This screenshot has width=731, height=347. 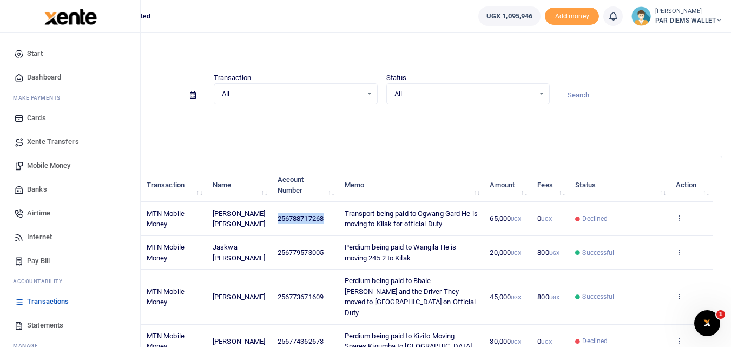 What do you see at coordinates (40, 237) in the screenshot?
I see `span: Internet` at bounding box center [40, 237].